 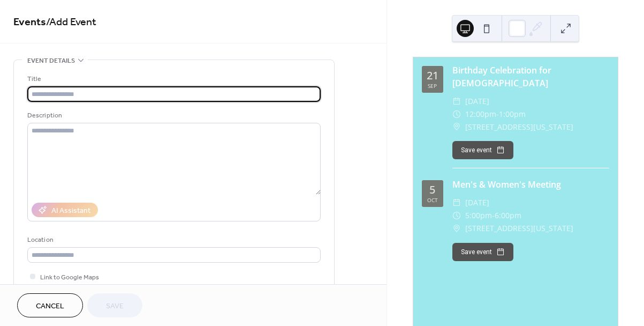 What do you see at coordinates (51, 61) in the screenshot?
I see `span: Event details` at bounding box center [51, 61].